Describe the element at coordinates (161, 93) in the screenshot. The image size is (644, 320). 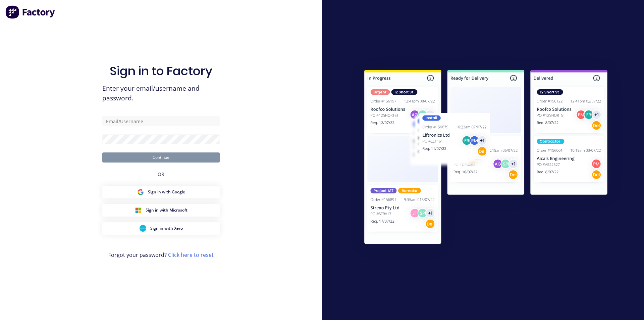
I see `span: Enter your email/username and password.` at that location.